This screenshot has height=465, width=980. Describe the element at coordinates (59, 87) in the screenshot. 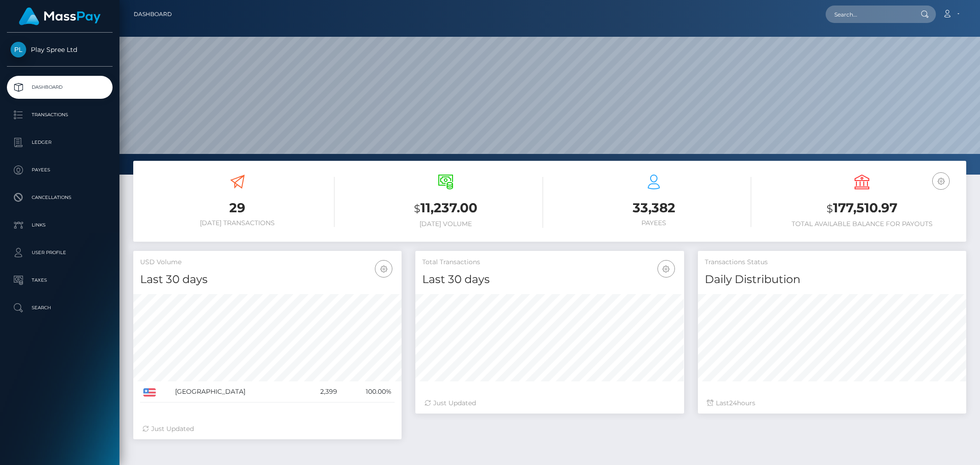

I see `p: Dashboard` at that location.